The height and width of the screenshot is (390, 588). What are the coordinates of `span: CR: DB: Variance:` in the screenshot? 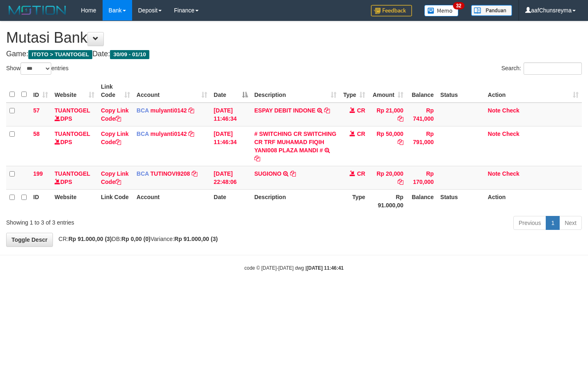 It's located at (136, 239).